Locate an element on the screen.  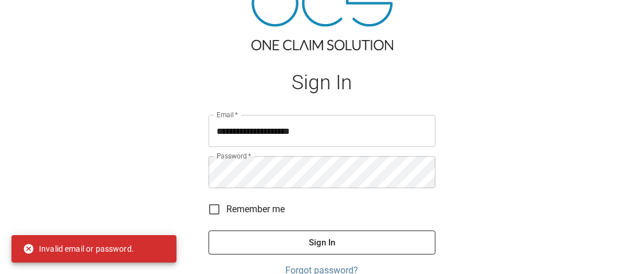
label: Email is located at coordinates (227, 114).